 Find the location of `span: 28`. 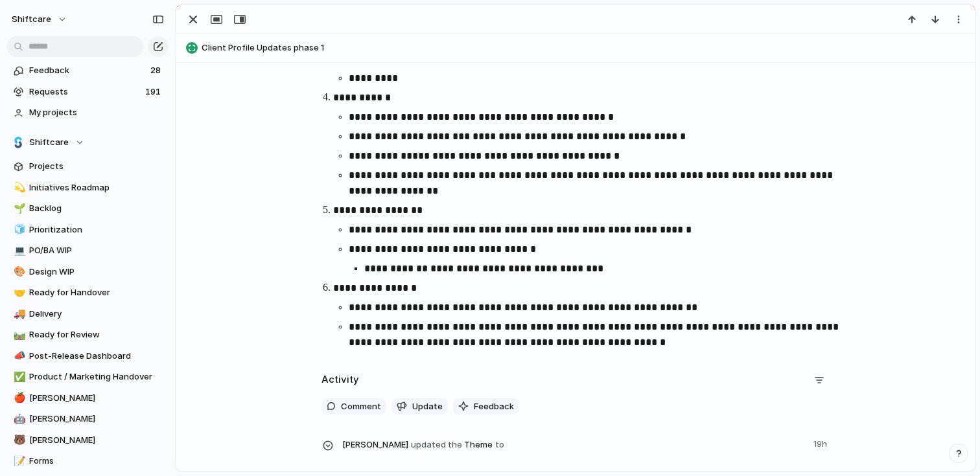

span: 28 is located at coordinates (157, 71).